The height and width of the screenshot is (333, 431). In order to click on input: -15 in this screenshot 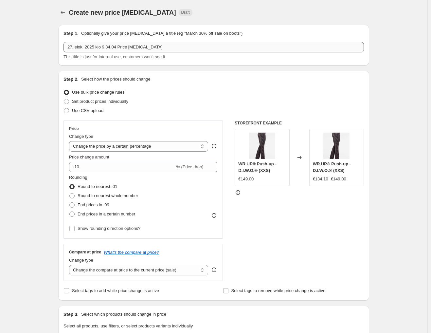, I will do `click(122, 167)`.